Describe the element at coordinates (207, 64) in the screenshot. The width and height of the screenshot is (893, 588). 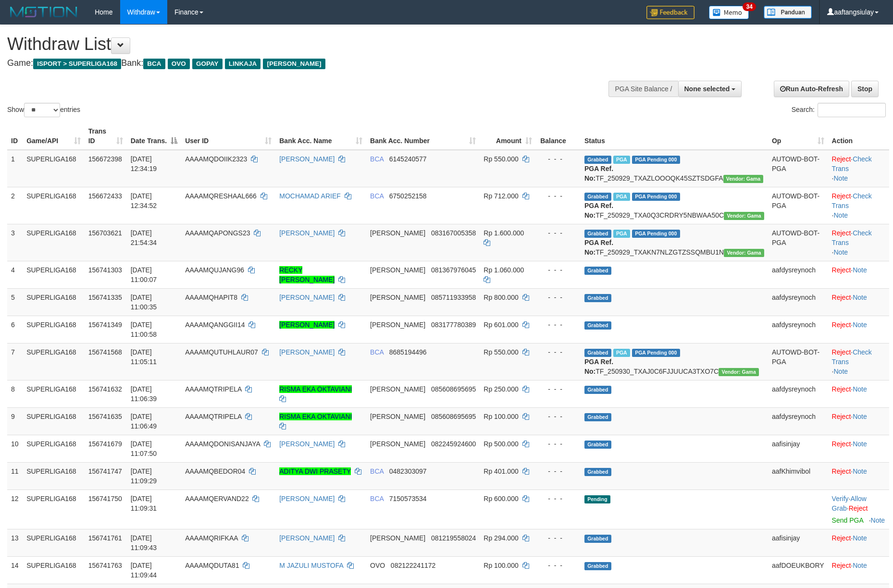
I see `span: GOPAY` at that location.